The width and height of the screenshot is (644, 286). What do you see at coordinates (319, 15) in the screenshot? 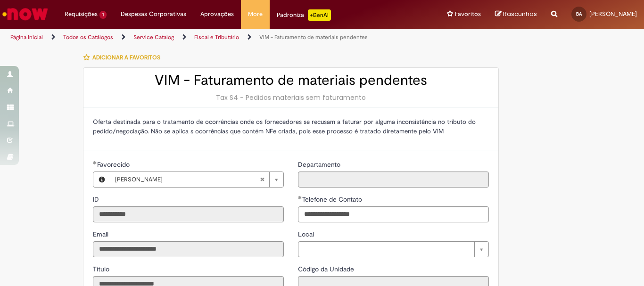
I see `p: +GenAi` at bounding box center [319, 15].